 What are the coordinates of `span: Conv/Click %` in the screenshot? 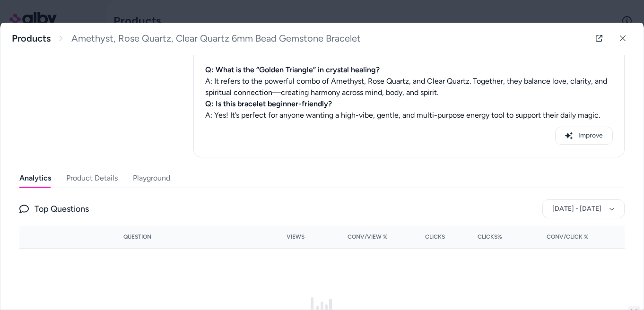 It's located at (567, 237).